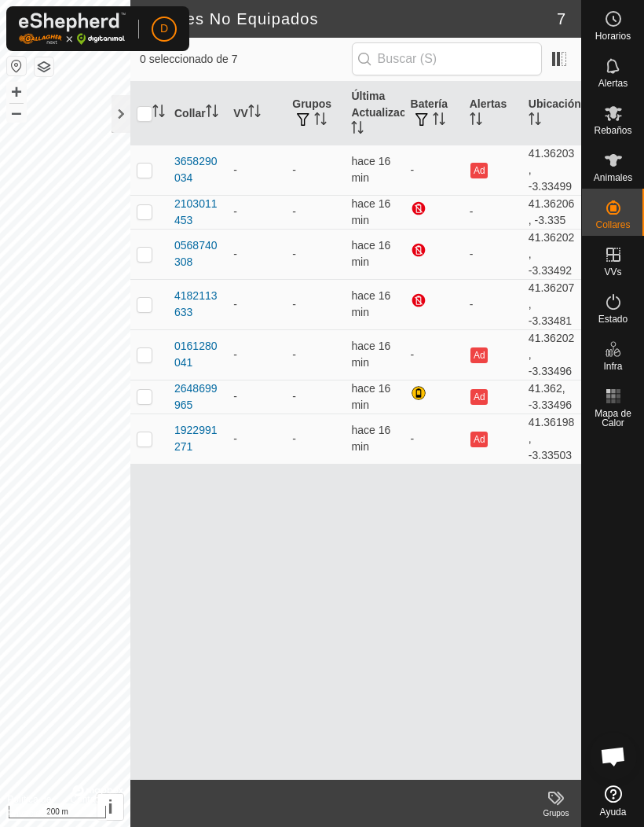 This screenshot has height=827, width=644. Describe the element at coordinates (493, 113) in the screenshot. I see `th: Alertas` at that location.